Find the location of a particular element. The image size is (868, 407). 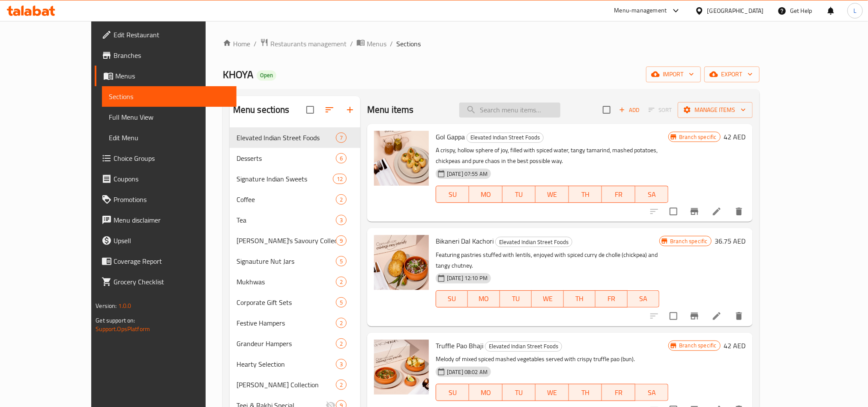

div: Coffee is located at coordinates (286, 199).